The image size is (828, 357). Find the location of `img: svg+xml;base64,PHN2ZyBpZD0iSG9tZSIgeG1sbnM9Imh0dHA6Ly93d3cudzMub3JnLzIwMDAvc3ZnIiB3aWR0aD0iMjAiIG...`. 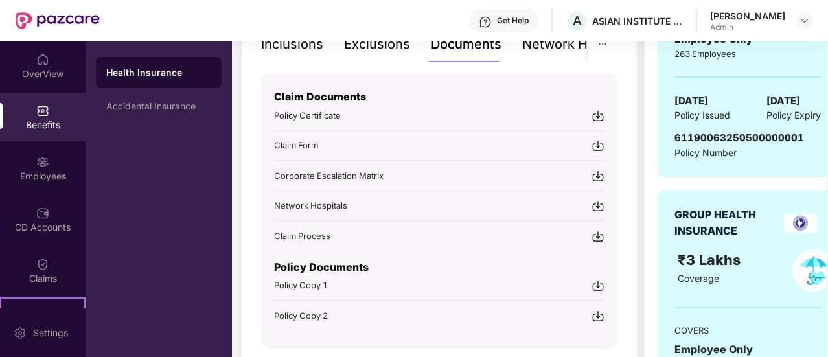

img: svg+xml;base64,PHN2ZyBpZD0iSG9tZSIgeG1sbnM9Imh0dHA6Ly93d3cudzMub3JnLzIwMDAvc3ZnIiB3aWR0aD0iMjAiIG... is located at coordinates (43, 60).